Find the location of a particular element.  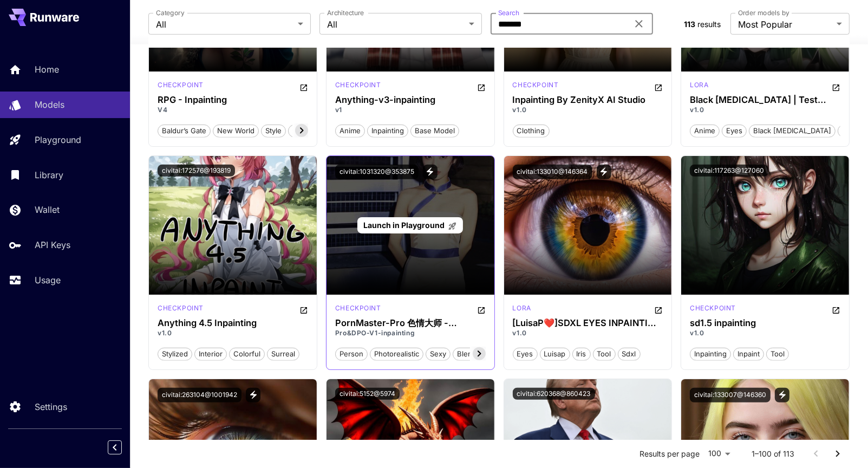

button: civitai:133010@146364 is located at coordinates (552, 172).